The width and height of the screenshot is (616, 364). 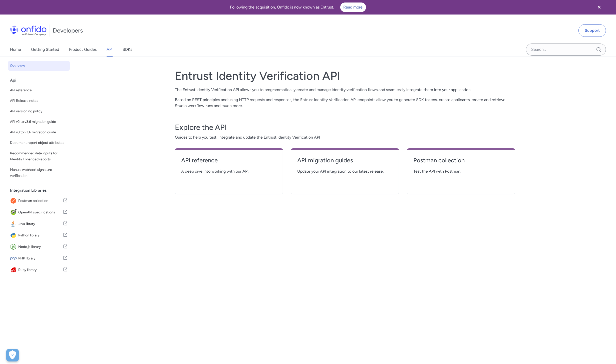 I want to click on span: Recommended data inputs for Identity Enhanced reports, so click(x=39, y=156).